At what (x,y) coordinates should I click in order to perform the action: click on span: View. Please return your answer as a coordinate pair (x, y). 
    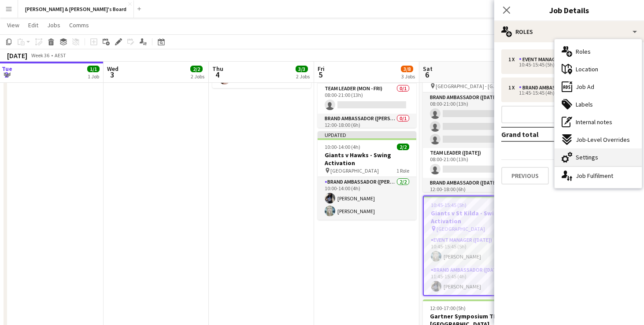
    Looking at the image, I should click on (13, 25).